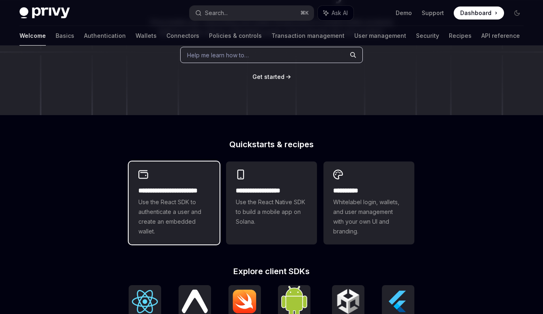 The height and width of the screenshot is (314, 543). I want to click on a: Demo, so click(404, 13).